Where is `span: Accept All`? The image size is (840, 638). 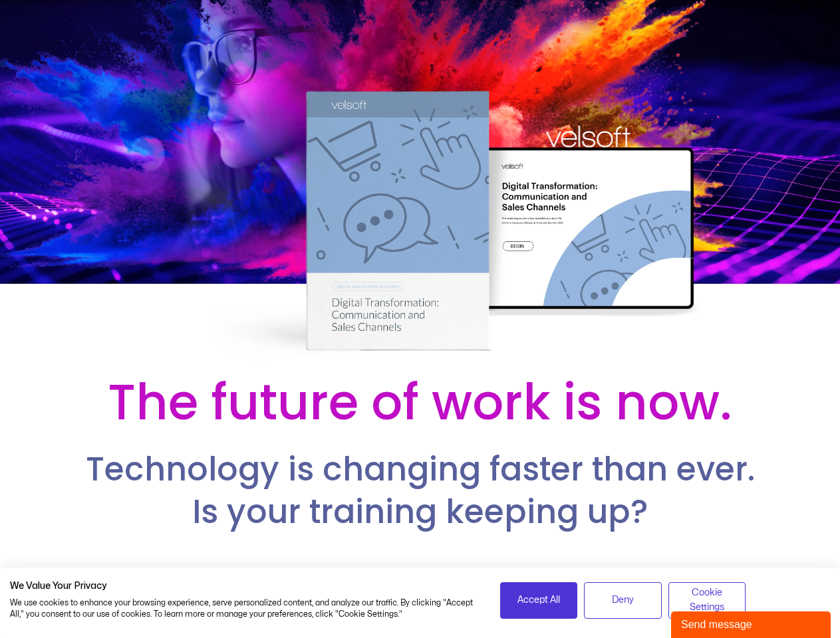 span: Accept All is located at coordinates (539, 600).